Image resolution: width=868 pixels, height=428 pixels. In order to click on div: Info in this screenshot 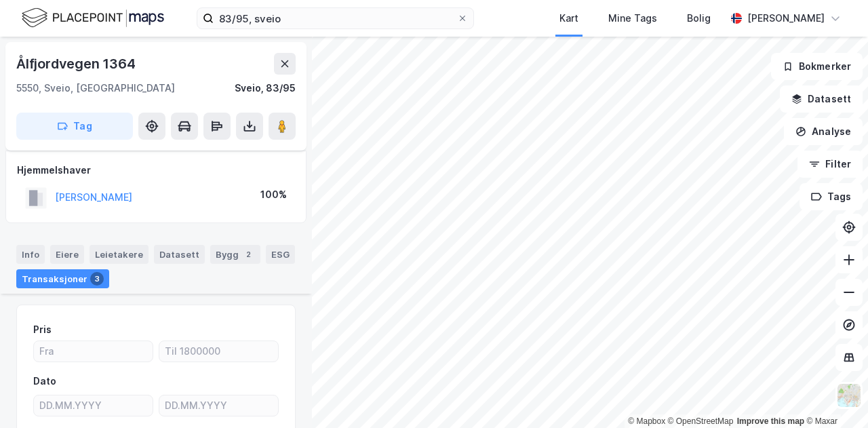, I will do `click(31, 254)`.